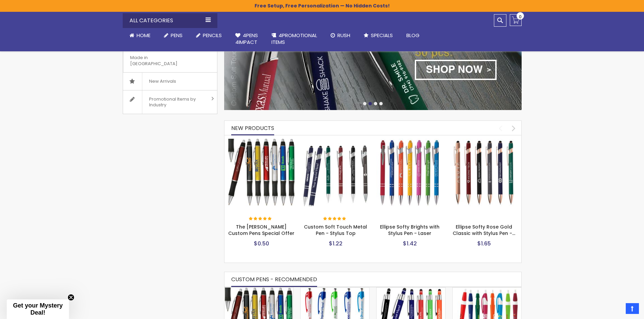 This screenshot has width=644, height=319. Describe the element at coordinates (378, 35) in the screenshot. I see `a: Specials` at that location.